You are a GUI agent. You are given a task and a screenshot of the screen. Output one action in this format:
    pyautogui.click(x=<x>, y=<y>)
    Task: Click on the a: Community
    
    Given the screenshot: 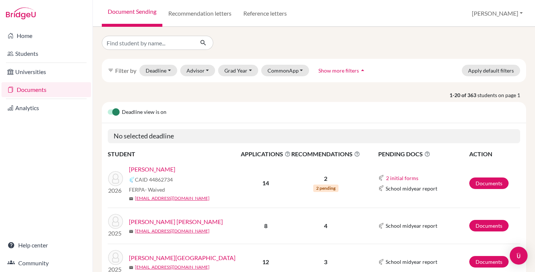 What is the action you would take?
    pyautogui.click(x=46, y=263)
    